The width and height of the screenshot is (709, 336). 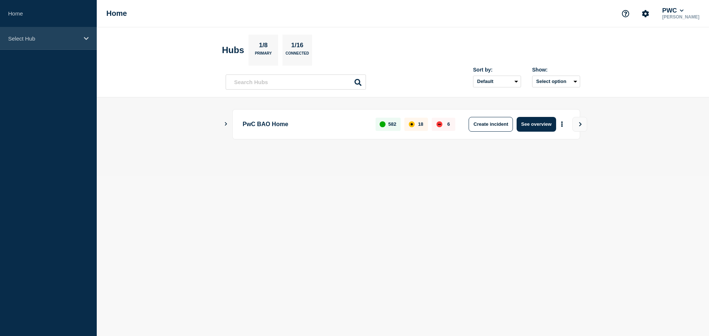 I want to click on button: PWC, so click(x=672, y=11).